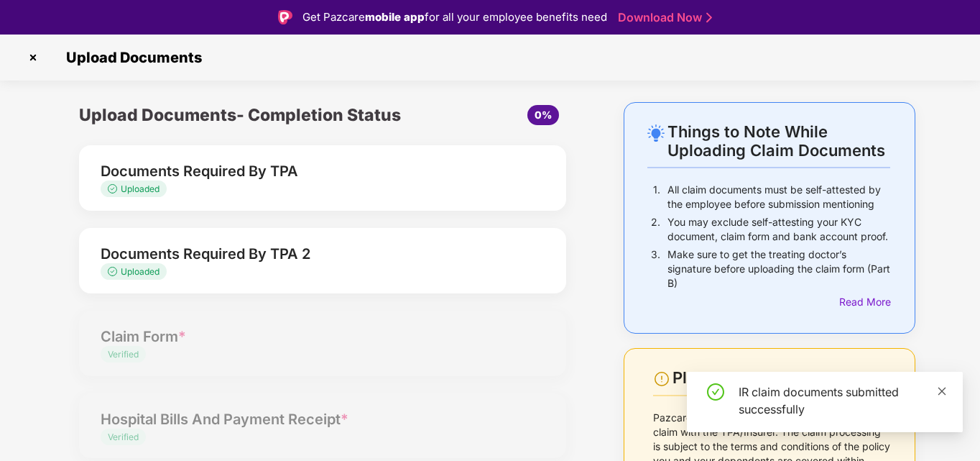 The image size is (980, 461). I want to click on strong: mobile app, so click(394, 17).